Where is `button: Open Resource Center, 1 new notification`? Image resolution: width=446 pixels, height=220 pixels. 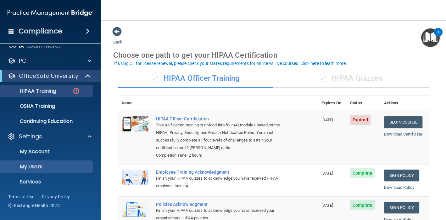
button: Open Resource Center, 1 new notification is located at coordinates (431, 37).